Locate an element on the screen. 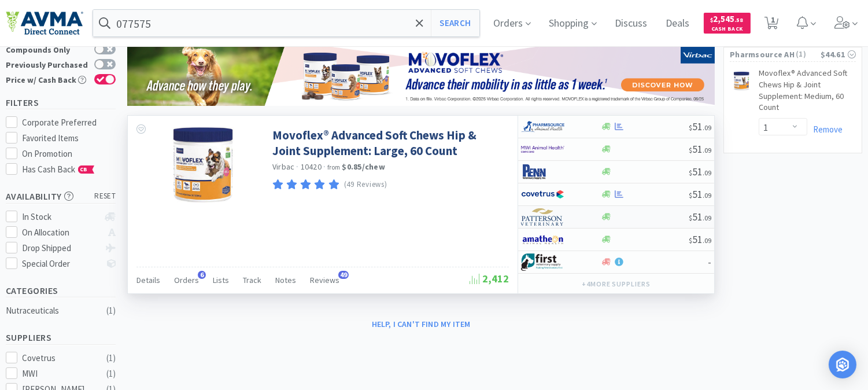 Image resolution: width=868 pixels, height=390 pixels. h5: Filters is located at coordinates (61, 102).